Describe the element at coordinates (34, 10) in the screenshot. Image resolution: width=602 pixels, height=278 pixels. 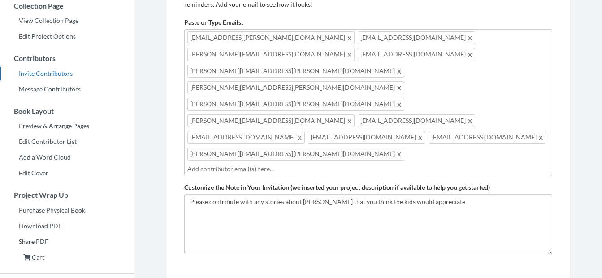
I see `span: Support` at that location.